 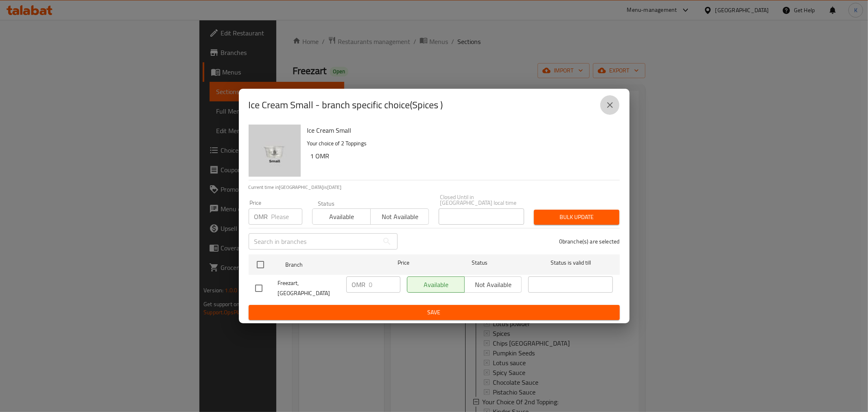 I want to click on span: Status, so click(x=479, y=262).